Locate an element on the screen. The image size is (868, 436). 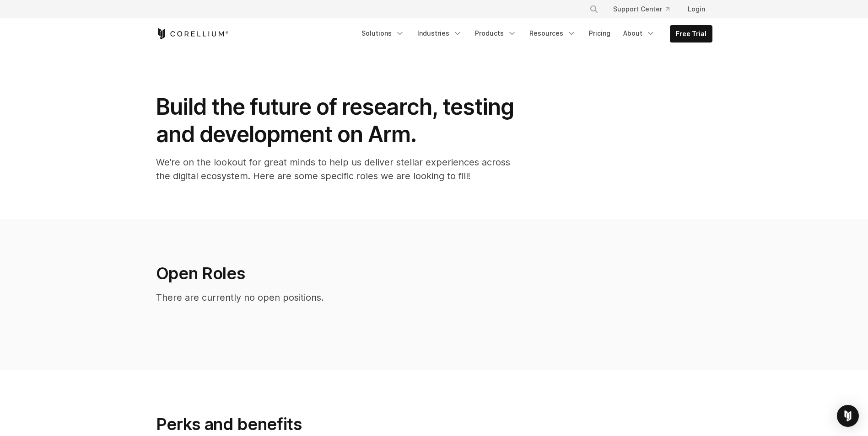
a: About is located at coordinates (639, 34).